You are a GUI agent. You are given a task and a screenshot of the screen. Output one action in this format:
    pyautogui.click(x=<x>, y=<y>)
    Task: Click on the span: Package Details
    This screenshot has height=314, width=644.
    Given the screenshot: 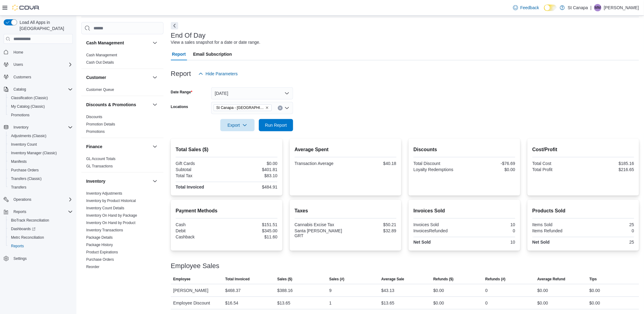 What is the action you would take?
    pyautogui.click(x=100, y=237)
    